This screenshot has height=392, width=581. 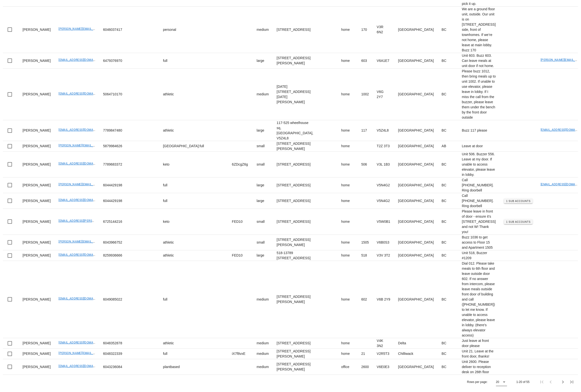 I want to click on td: V3R 6N2, so click(x=383, y=30).